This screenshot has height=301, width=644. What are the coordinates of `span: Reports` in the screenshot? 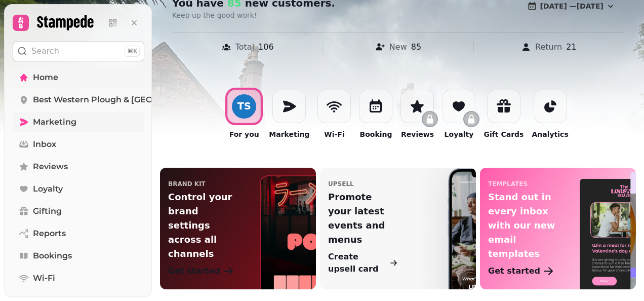 It's located at (49, 234).